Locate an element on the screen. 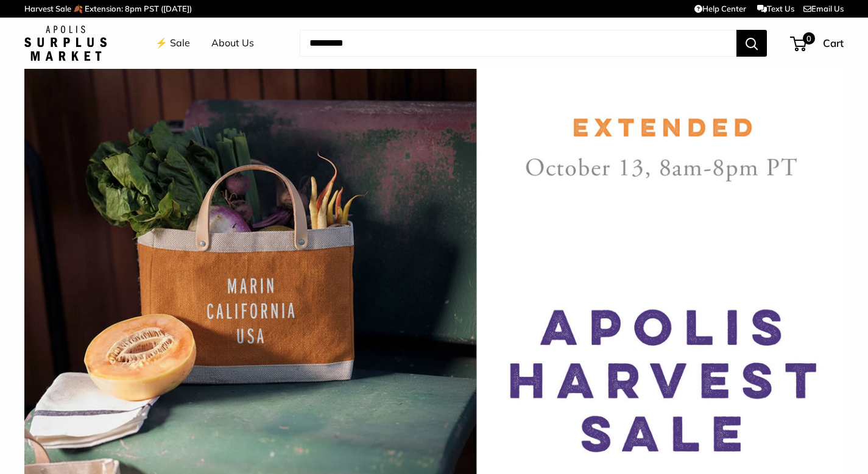  img: Apolis: Surplus Market is located at coordinates (65, 43).